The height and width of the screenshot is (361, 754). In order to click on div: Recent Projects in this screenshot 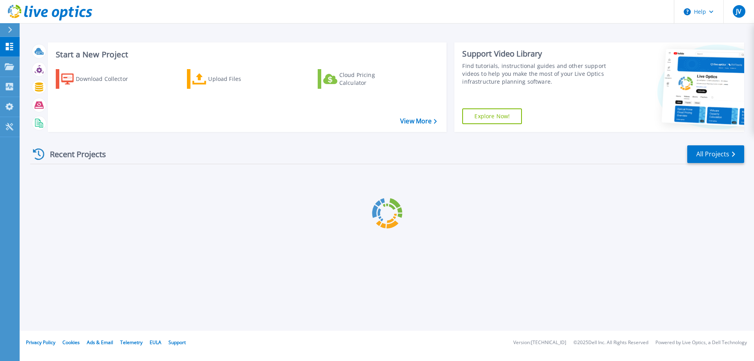, I will do `click(73, 154)`.